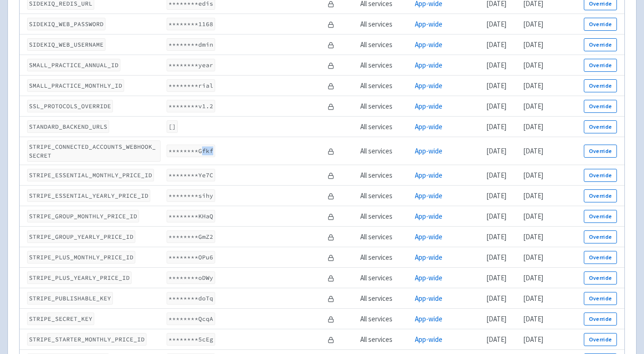  Describe the element at coordinates (89, 195) in the screenshot. I see `code: STRIPE_ESSENTIAL_YEARLY_PRICE_ID` at that location.